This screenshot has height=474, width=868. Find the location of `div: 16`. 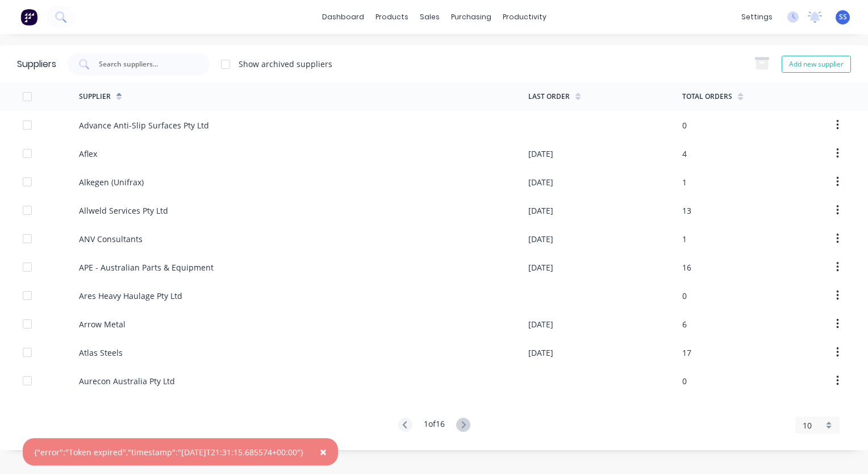

div: 16 is located at coordinates (687, 267).